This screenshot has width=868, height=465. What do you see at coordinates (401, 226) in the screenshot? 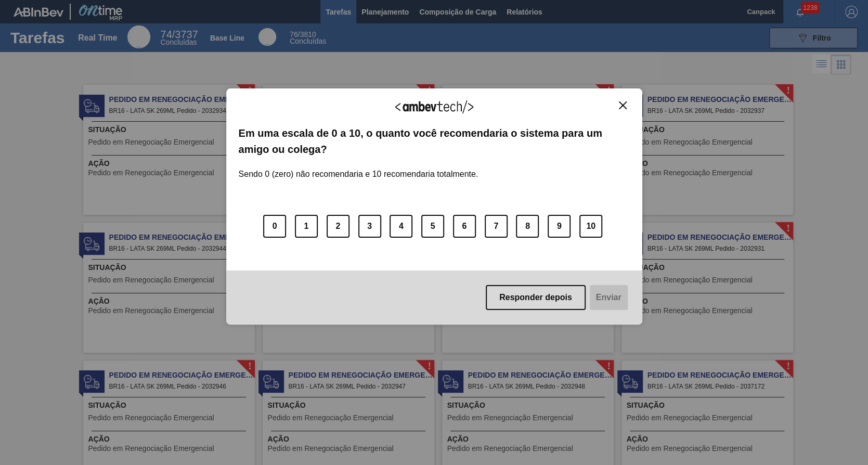
I see `button: 4` at bounding box center [401, 226].